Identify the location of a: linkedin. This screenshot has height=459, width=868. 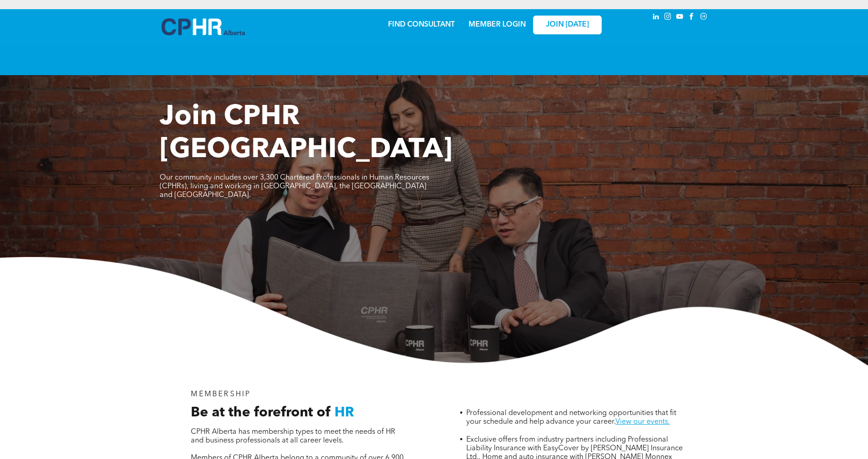
(656, 18).